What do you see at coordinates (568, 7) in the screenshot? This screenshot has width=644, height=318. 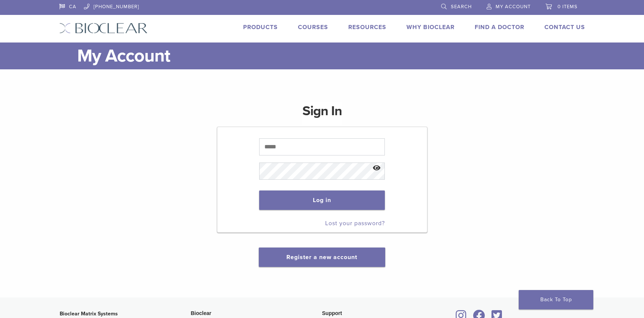 I see `span: 0 items` at bounding box center [568, 7].